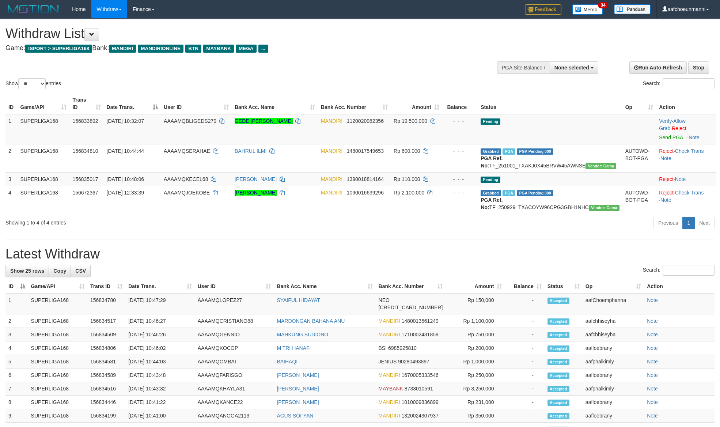 The height and width of the screenshot is (427, 720). I want to click on td: TF_250929_TXACOYW96CPG3GBH1NHC, so click(550, 200).